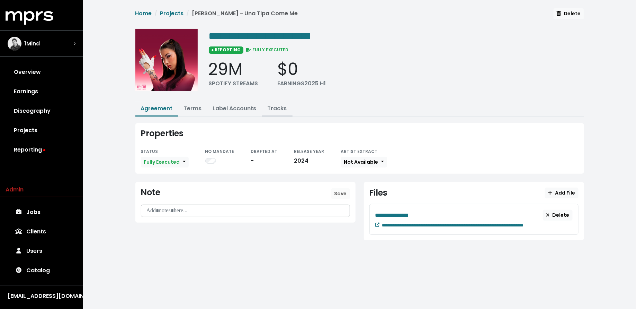 The image size is (636, 309). I want to click on small: NO MANDATE, so click(220, 151).